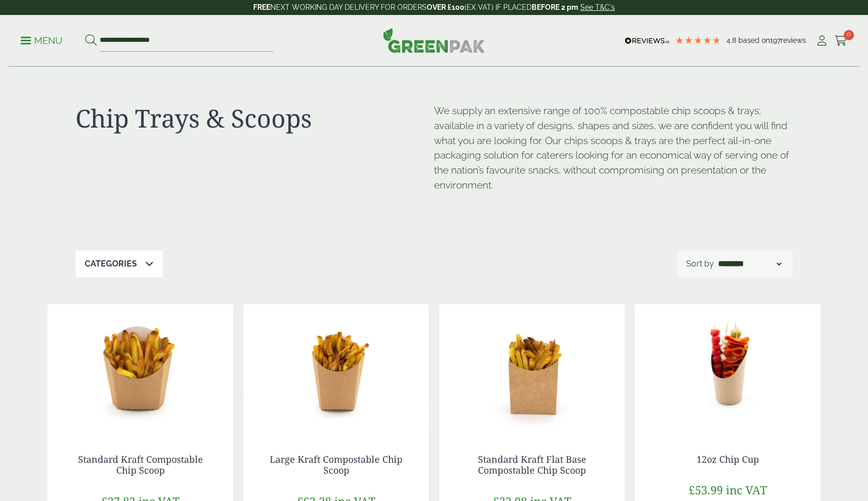  What do you see at coordinates (849, 35) in the screenshot?
I see `span: 0` at bounding box center [849, 35].